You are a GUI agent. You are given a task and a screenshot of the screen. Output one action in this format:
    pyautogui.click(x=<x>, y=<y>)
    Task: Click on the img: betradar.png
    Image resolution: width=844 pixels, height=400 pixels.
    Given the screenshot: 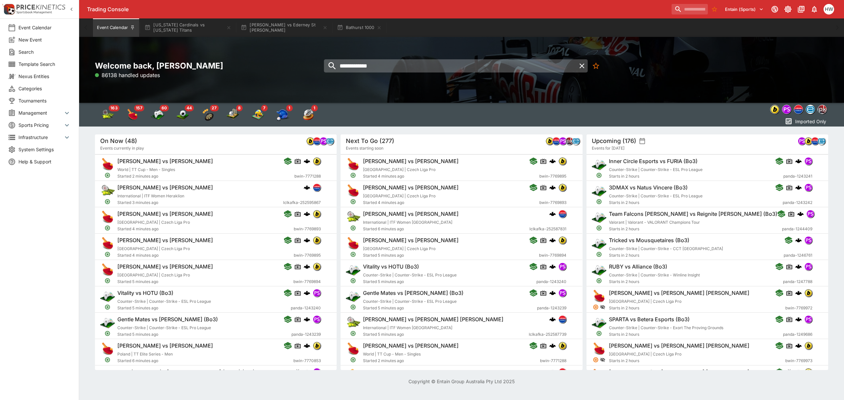 What is the action you would take?
    pyautogui.click(x=330, y=141)
    